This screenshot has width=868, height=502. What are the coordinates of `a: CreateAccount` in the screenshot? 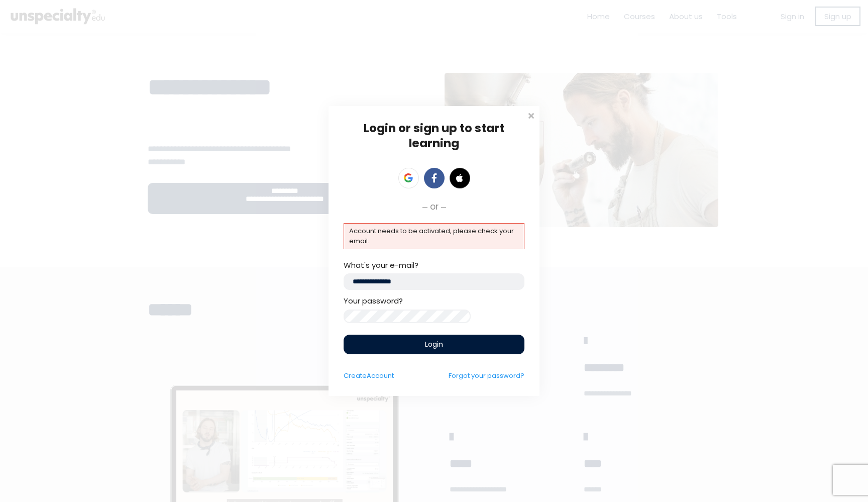 It's located at (369, 375).